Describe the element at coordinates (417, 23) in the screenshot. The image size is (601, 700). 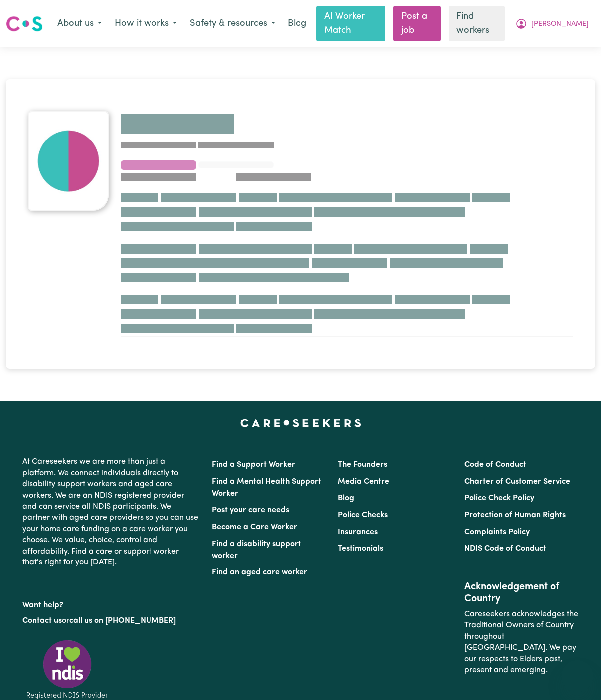
I see `a: Post a job` at that location.